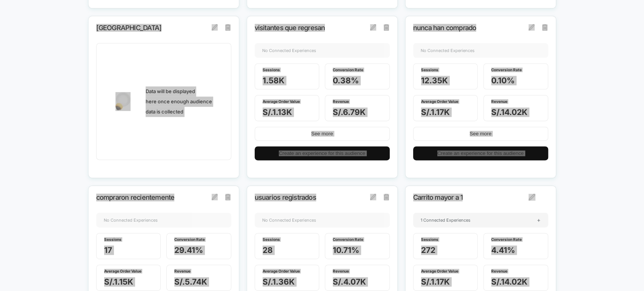 The height and width of the screenshot is (291, 644). What do you see at coordinates (470, 27) in the screenshot?
I see `p: nunca han comprado` at bounding box center [470, 27].